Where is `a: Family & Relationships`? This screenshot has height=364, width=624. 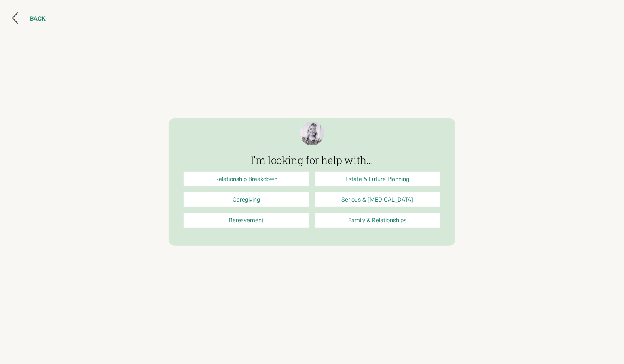 a: Family & Relationships is located at coordinates (378, 220).